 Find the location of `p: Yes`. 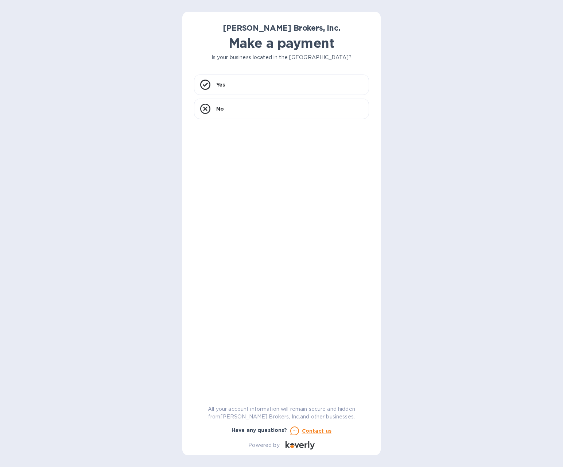

p: Yes is located at coordinates (221, 85).